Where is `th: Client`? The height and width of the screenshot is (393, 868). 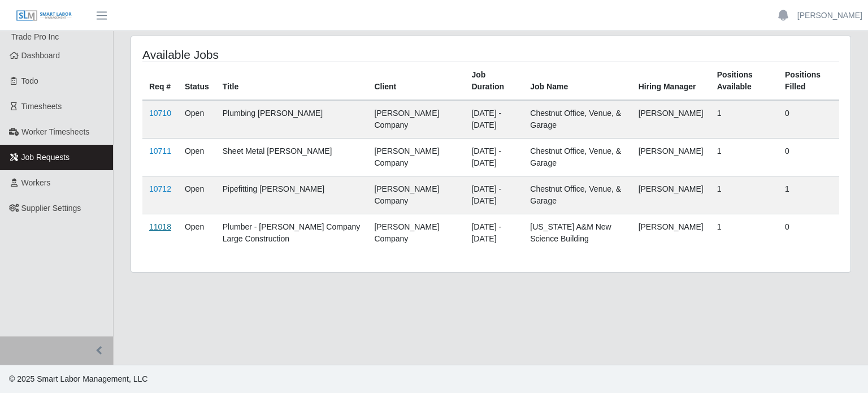
th: Client is located at coordinates (416, 82).